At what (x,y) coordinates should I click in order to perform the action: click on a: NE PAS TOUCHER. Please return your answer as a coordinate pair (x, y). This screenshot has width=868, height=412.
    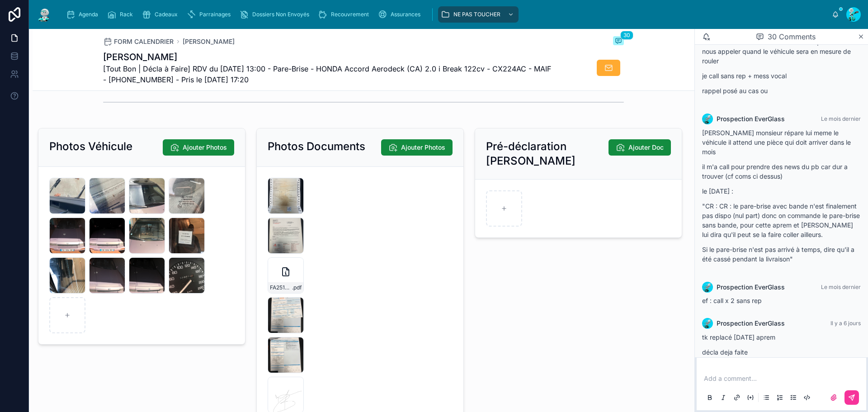
    Looking at the image, I should click on (479, 14).